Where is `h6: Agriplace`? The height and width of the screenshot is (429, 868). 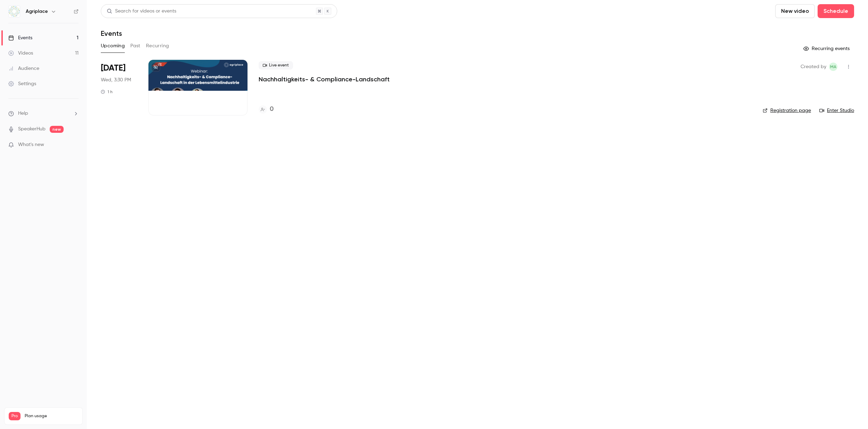 h6: Agriplace is located at coordinates (37, 11).